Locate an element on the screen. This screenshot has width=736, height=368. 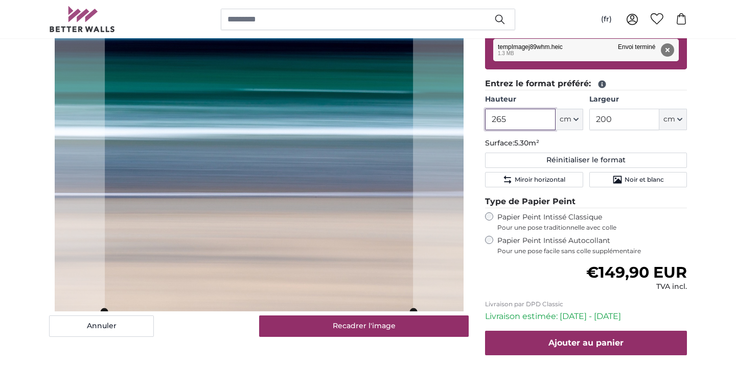
button: Noir et blanc is located at coordinates (638, 180).